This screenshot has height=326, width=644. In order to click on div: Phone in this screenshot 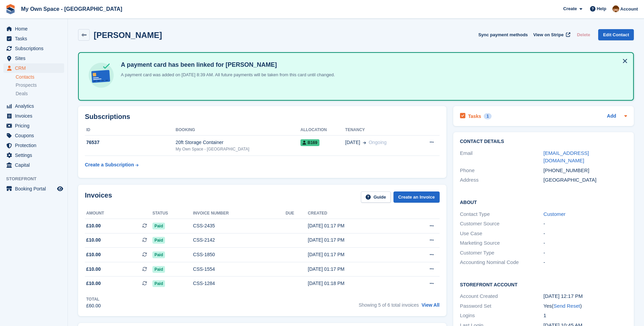, I will do `click(502, 171)`.